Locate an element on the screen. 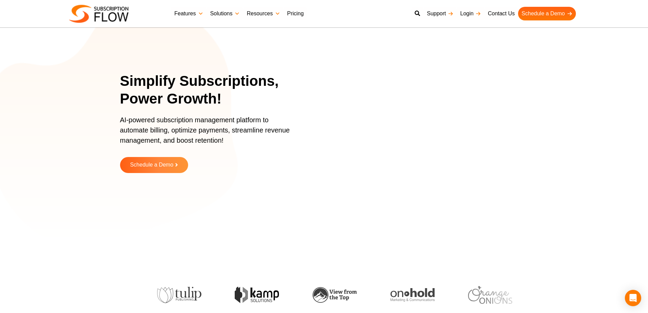 The image size is (648, 313). img: onhold-marketing is located at coordinates (406, 295).